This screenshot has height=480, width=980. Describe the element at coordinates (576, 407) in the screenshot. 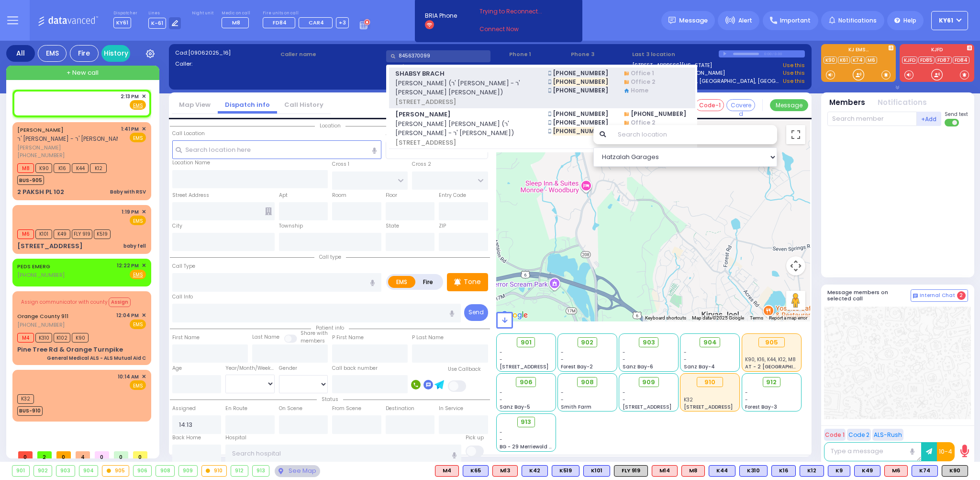

I see `span: Smith Farm` at that location.